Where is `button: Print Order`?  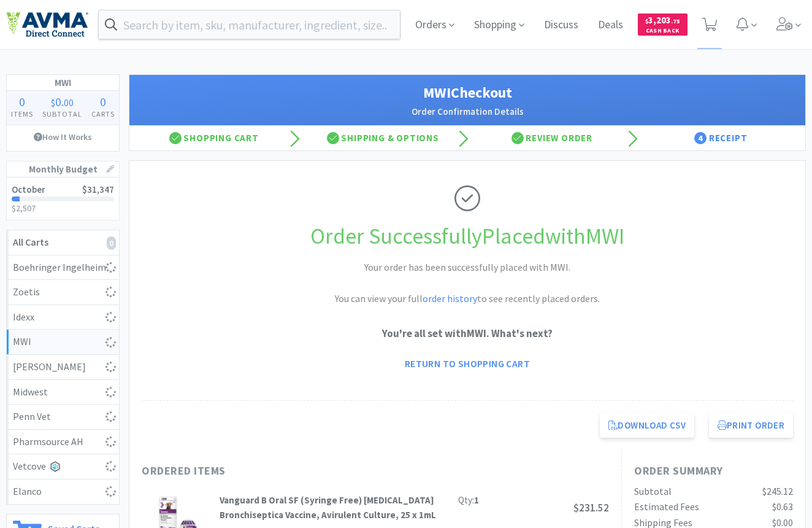 button: Print Order is located at coordinates (751, 425).